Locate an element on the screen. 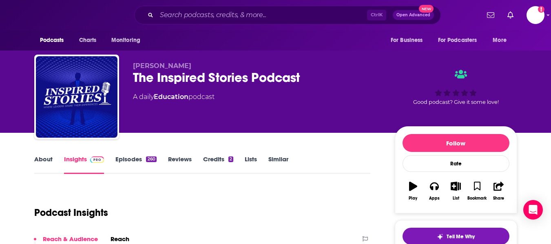  a: Reviews is located at coordinates (180, 165).